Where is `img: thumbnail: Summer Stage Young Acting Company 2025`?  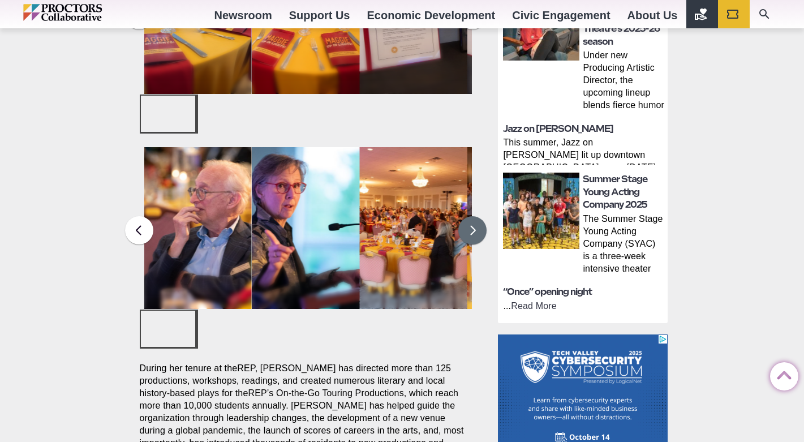
img: thumbnail: Summer Stage Young Acting Company 2025 is located at coordinates (541, 211).